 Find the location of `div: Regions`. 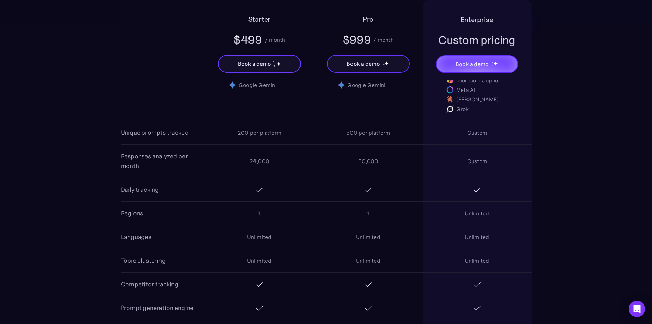

div: Regions is located at coordinates (132, 213).